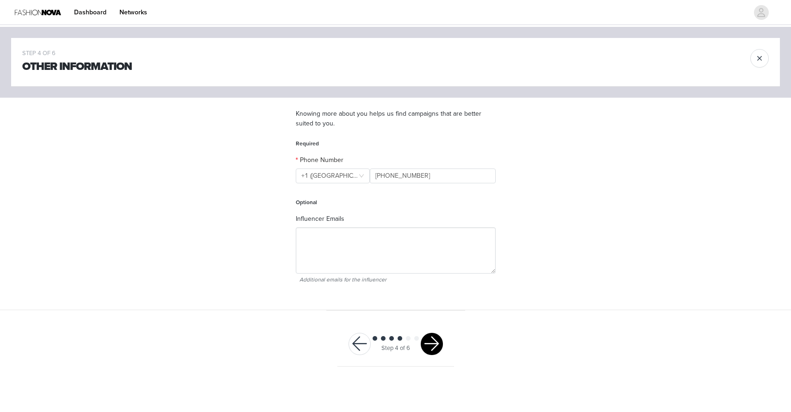 The image size is (791, 412). What do you see at coordinates (77, 67) in the screenshot?
I see `h1: Other Information` at bounding box center [77, 67].